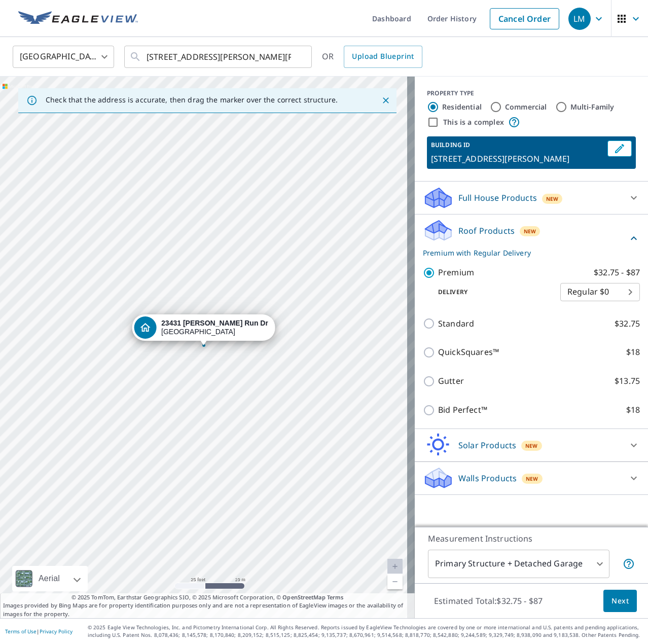  Describe the element at coordinates (383, 57) in the screenshot. I see `a: Upload Blueprint` at that location.